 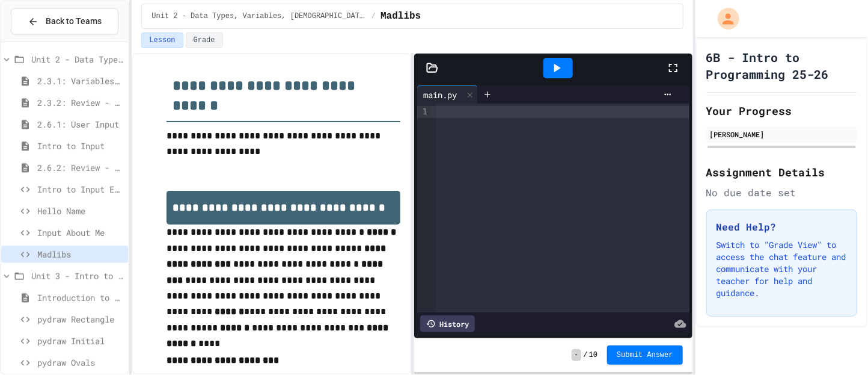 I want to click on button: Grade, so click(x=205, y=40).